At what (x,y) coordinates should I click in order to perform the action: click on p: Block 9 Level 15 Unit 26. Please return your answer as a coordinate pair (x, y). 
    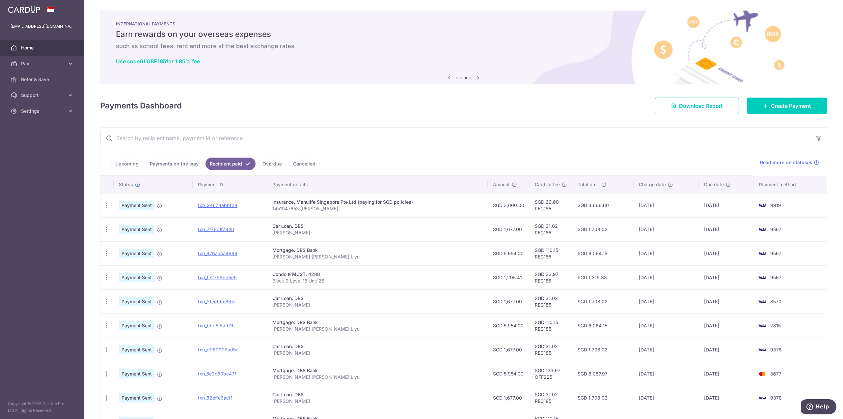
    Looking at the image, I should click on (378, 281).